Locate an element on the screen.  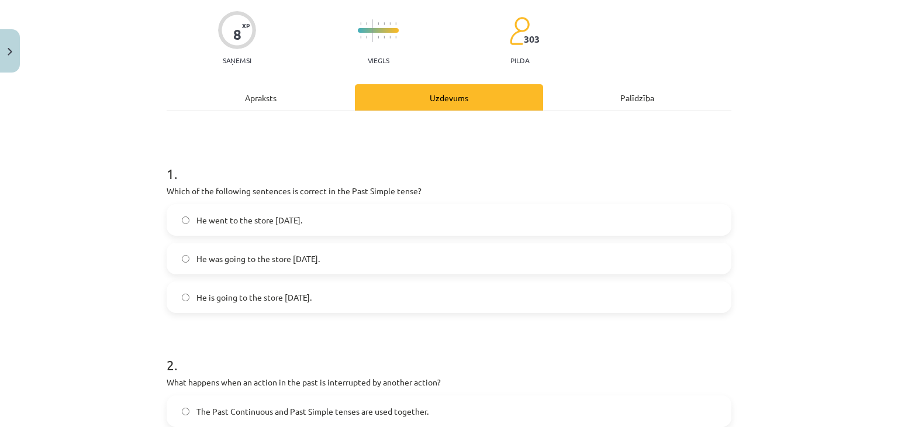
p: What happens when an action in the past is interrupted by another action? is located at coordinates (449, 382).